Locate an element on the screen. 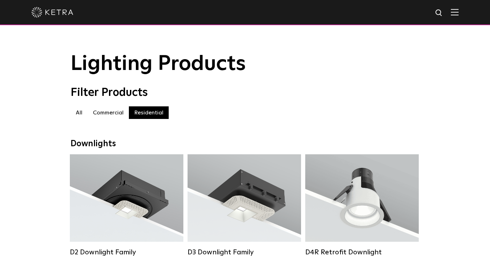  a: D3 Downlight Family Lumen Output:700 / 900 / 1100Colors:White / Black / Silver / Bronze / Paintab... is located at coordinates (244, 204).